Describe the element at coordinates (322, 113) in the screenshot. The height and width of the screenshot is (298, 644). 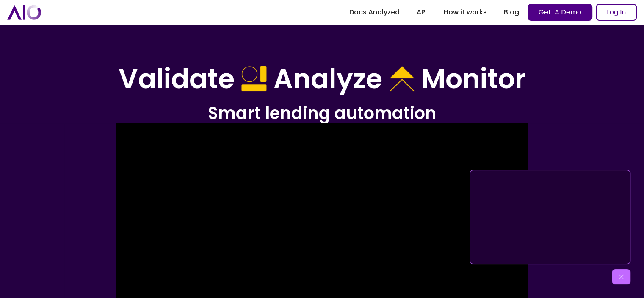
I see `h2: Smart lending automation` at that location.